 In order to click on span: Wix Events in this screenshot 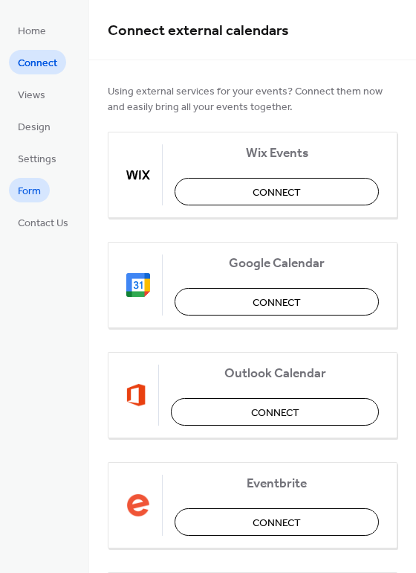, I will do `click(277, 153)`.